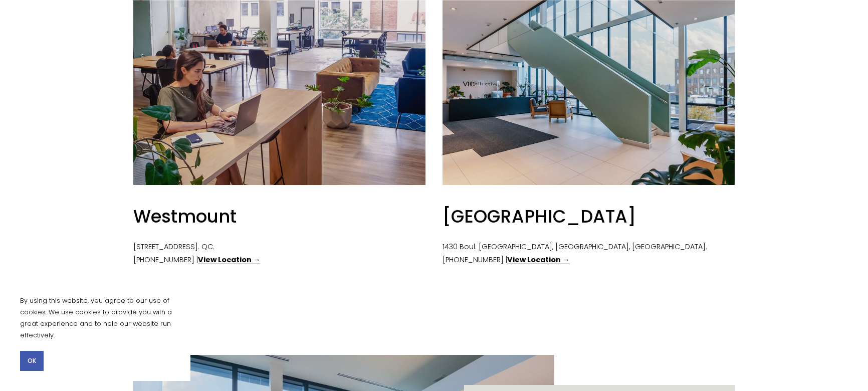 Image resolution: width=868 pixels, height=391 pixels. What do you see at coordinates (101, 317) in the screenshot?
I see `p: By using this website, you agree to our use of cookies. We use cookies to provide you with a grea...` at bounding box center [101, 317].